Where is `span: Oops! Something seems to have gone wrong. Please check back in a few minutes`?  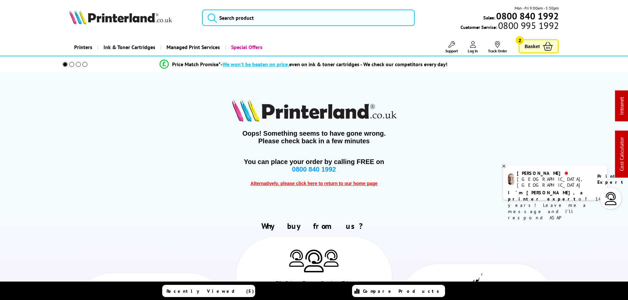
span: Oops! Something seems to have gone wrong. Please check back in a few minutes is located at coordinates (314, 138).